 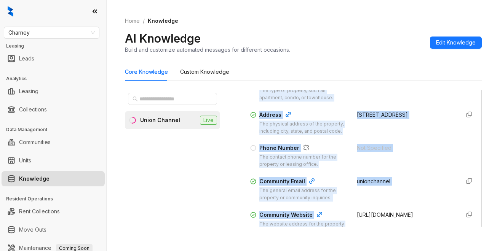 What do you see at coordinates (303, 161) in the screenshot?
I see `div: The contact phone number for the property or leasing office.` at bounding box center [303, 161].